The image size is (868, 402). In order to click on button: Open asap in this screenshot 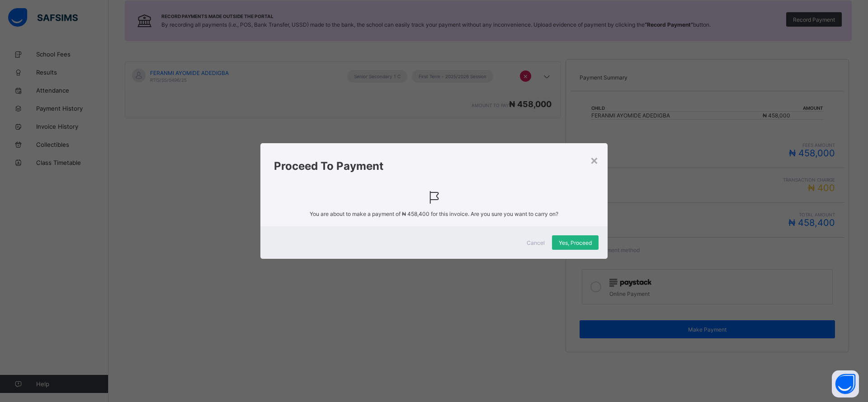, I will do `click(846, 384)`.